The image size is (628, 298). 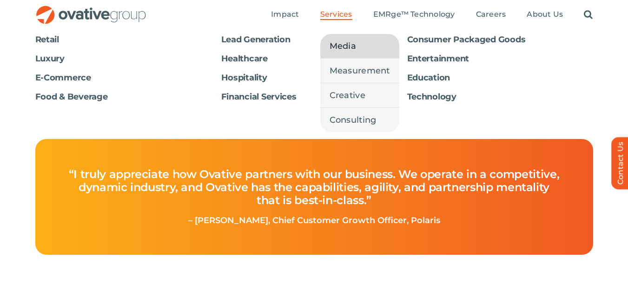 What do you see at coordinates (128, 78) in the screenshot?
I see `h6: E-Commerce` at bounding box center [128, 78].